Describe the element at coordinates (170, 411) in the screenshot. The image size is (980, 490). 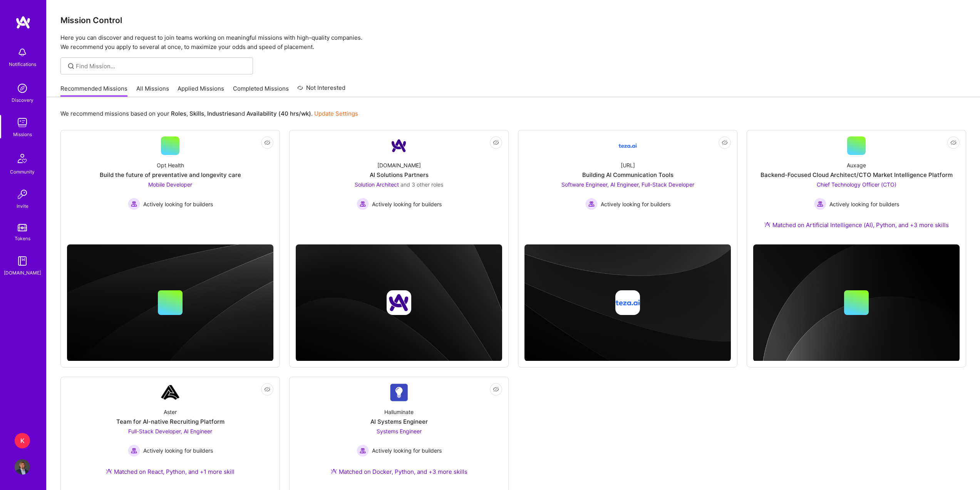
I see `div: Aster` at that location.